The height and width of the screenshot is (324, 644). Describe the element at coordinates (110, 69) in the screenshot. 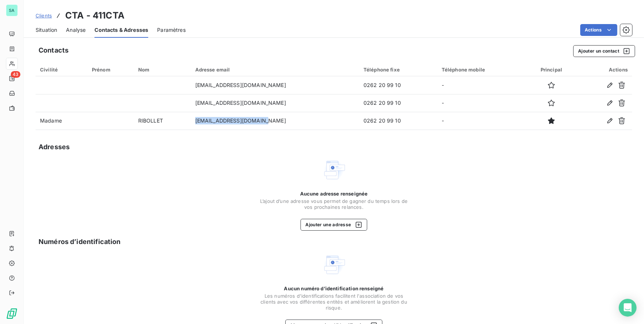

I see `div: Prénom` at that location.